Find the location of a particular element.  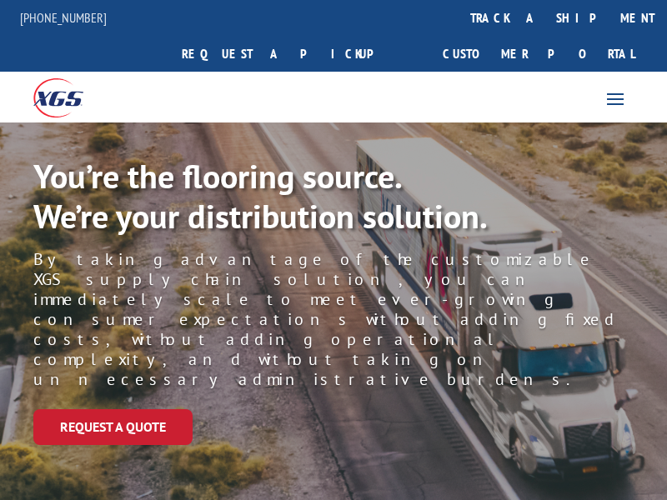

p: By taking advantage of the customizable XGS supply chain solution, you can immediately scale to m... is located at coordinates (333, 319).